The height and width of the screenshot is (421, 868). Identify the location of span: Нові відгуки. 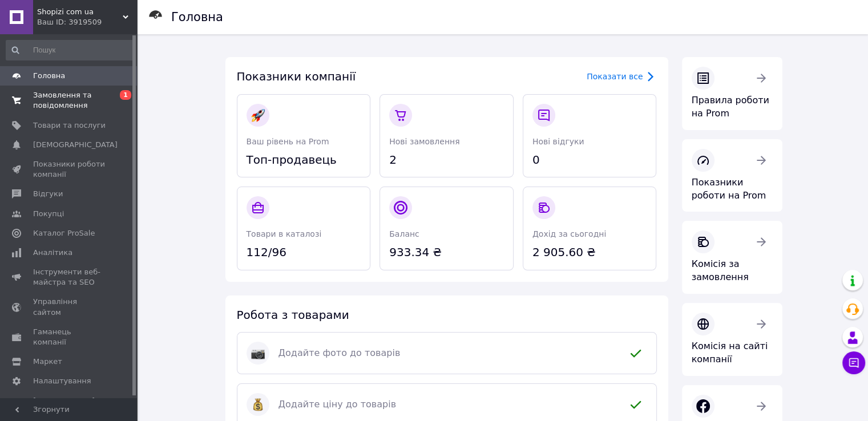
(558, 141).